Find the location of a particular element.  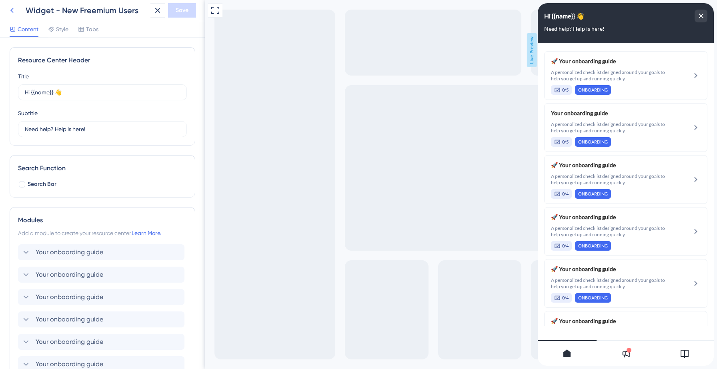

span: Hi {{name}} 👋 is located at coordinates (26, 13).